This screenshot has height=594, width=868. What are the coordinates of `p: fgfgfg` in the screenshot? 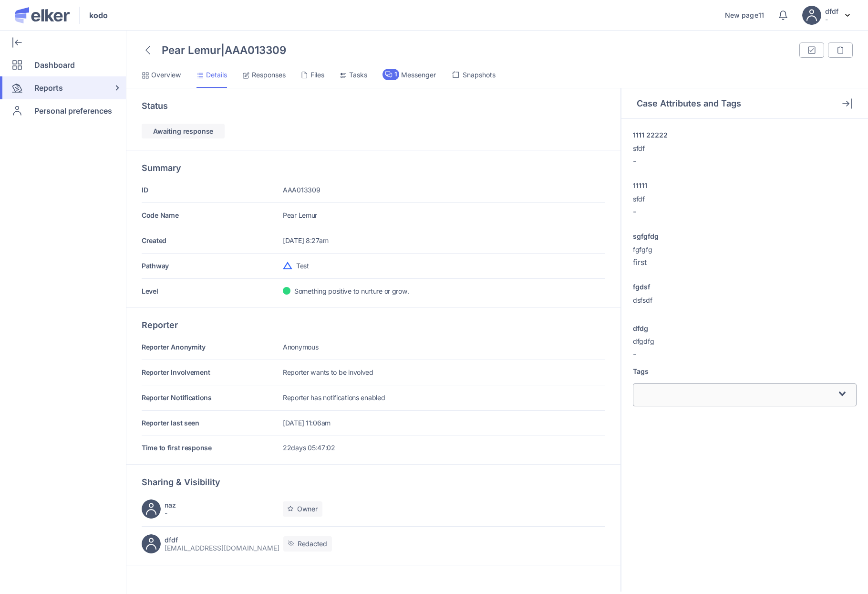 It's located at (745, 249).